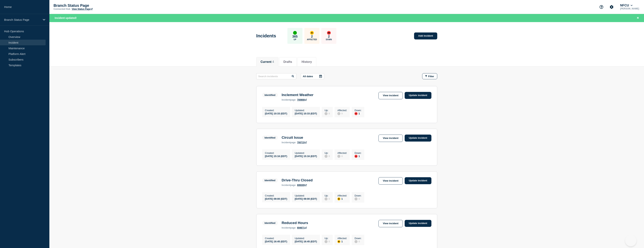 Image resolution: width=644 pixels, height=248 pixels. What do you see at coordinates (295, 33) in the screenshot?
I see `div: up` at bounding box center [295, 33].